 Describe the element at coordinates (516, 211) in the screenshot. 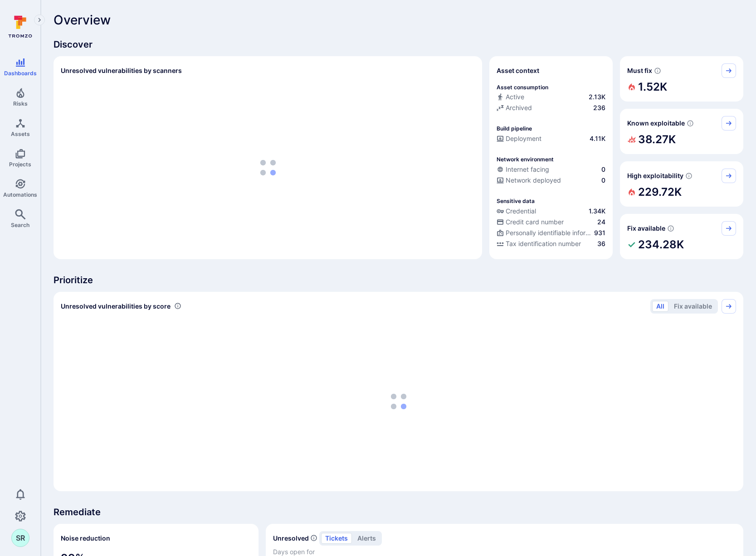

I see `div: Credential` at that location.